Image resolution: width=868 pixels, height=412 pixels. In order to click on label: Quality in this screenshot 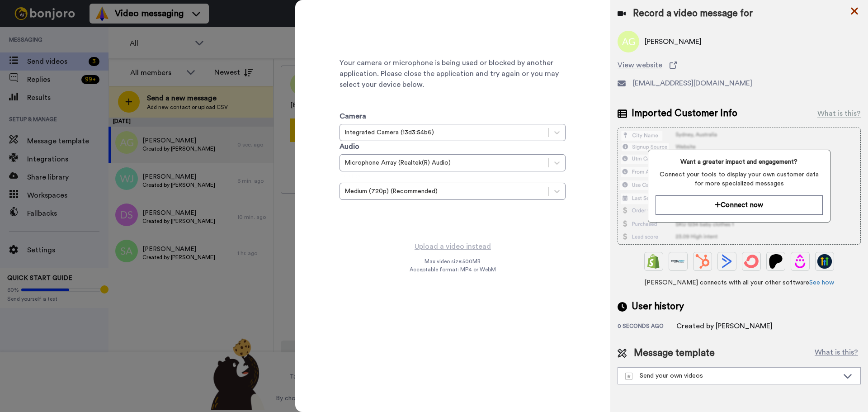, I will do `click(350, 176)`.